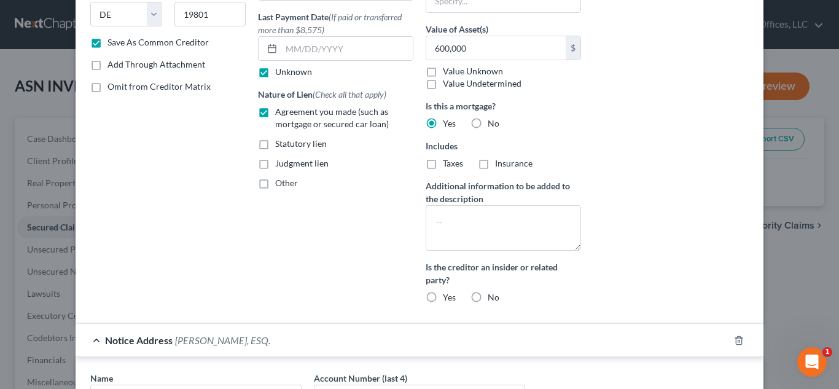 The image size is (839, 389). What do you see at coordinates (482, 84) in the screenshot?
I see `label: Value Undetermined` at bounding box center [482, 84].